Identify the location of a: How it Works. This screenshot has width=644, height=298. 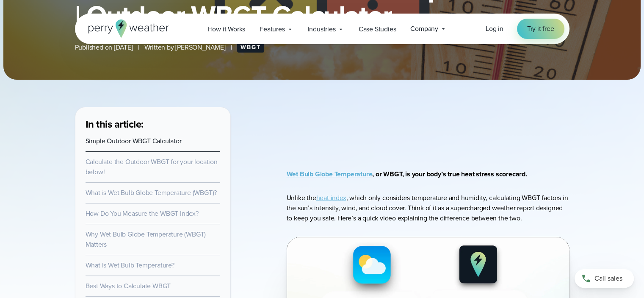
(227, 29).